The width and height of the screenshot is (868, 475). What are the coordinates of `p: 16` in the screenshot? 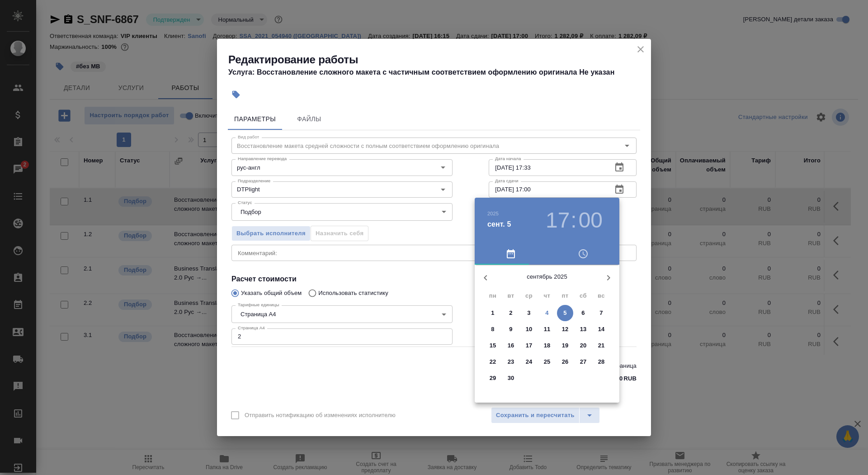 It's located at (511, 345).